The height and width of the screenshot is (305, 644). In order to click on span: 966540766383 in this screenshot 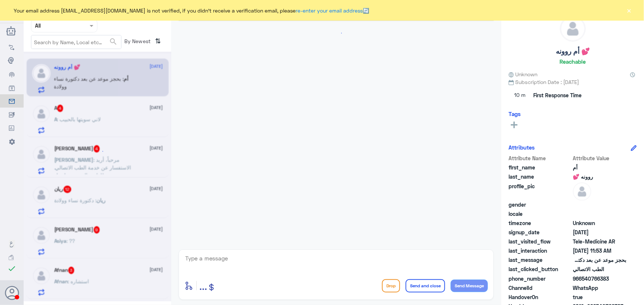, I will do `click(599, 279)`.